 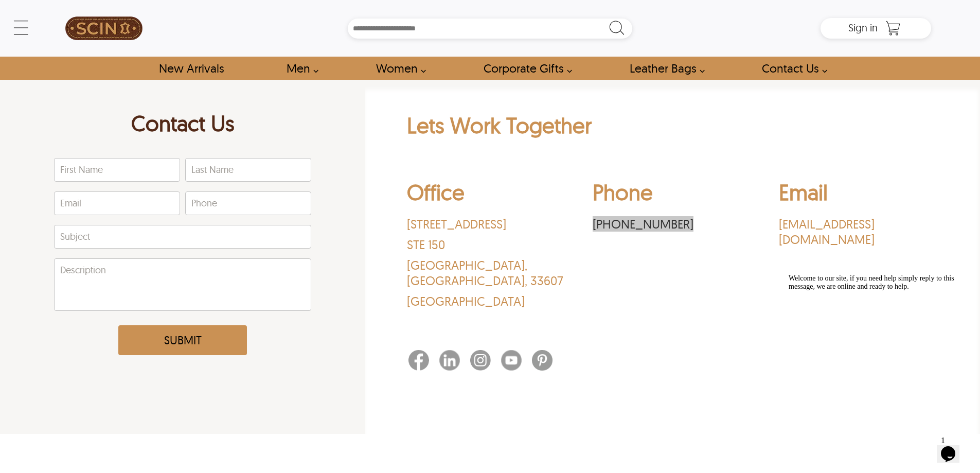 What do you see at coordinates (863, 27) in the screenshot?
I see `span: Sign in` at bounding box center [863, 27].